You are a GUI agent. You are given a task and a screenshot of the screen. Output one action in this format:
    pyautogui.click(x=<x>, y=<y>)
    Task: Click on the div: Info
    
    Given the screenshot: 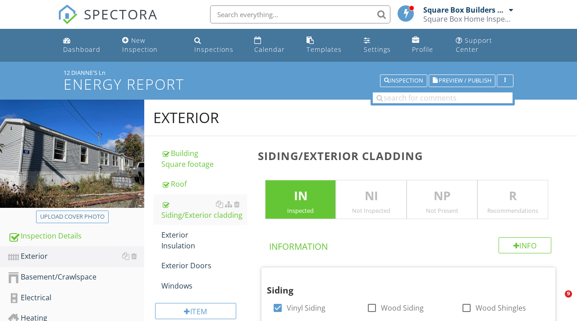 What is the action you would take?
    pyautogui.click(x=525, y=245)
    